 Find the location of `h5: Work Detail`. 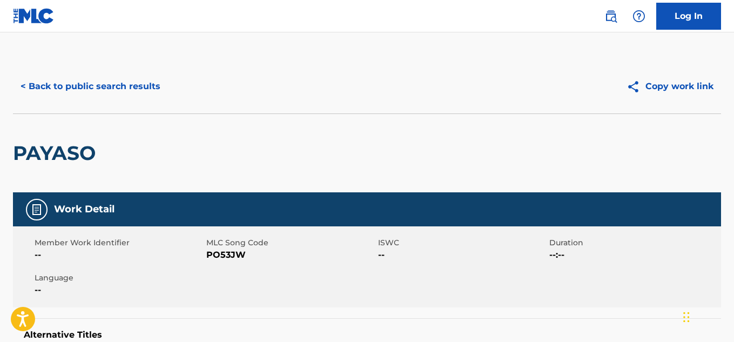

h5: Work Detail is located at coordinates (84, 209).